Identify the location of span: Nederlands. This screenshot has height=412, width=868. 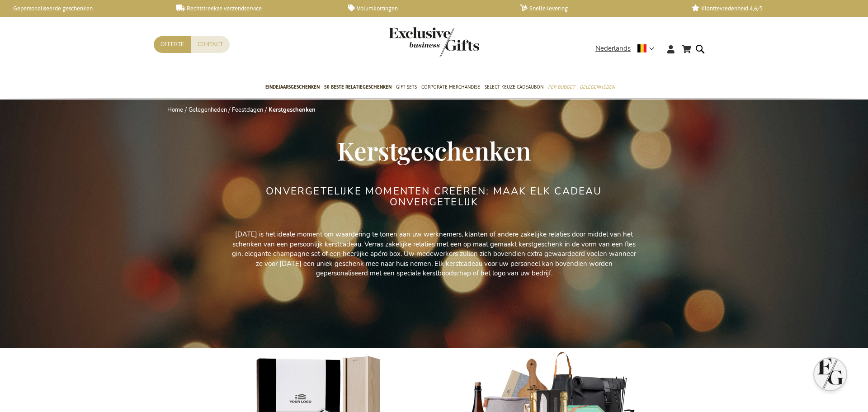
(613, 48).